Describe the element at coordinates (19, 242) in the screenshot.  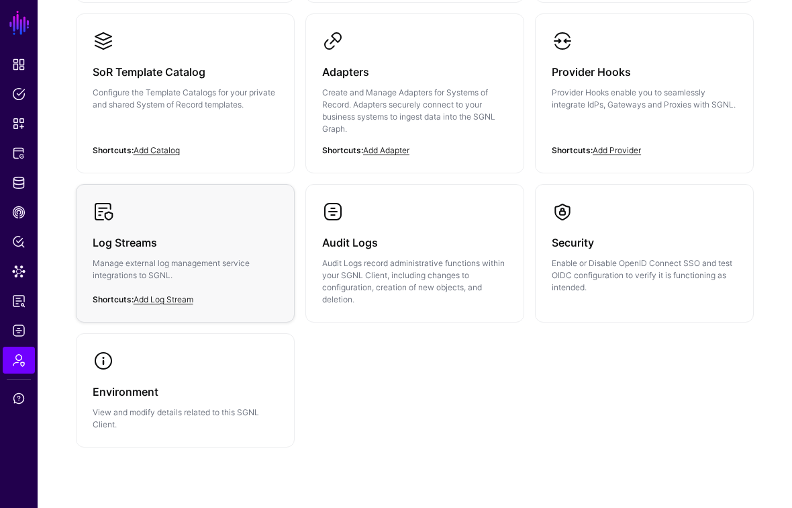
I see `span: Policy Lens` at that location.